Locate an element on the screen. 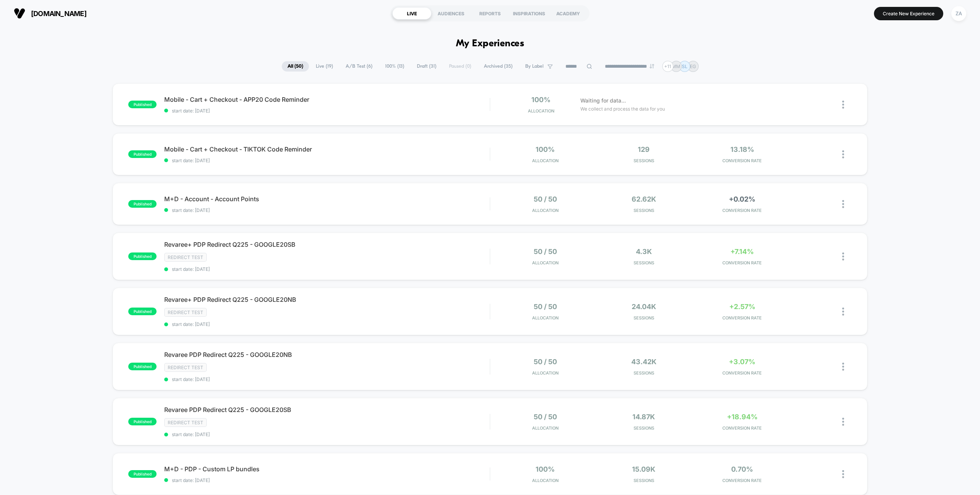 The image size is (980, 495). span: 15.09k is located at coordinates (644, 470).